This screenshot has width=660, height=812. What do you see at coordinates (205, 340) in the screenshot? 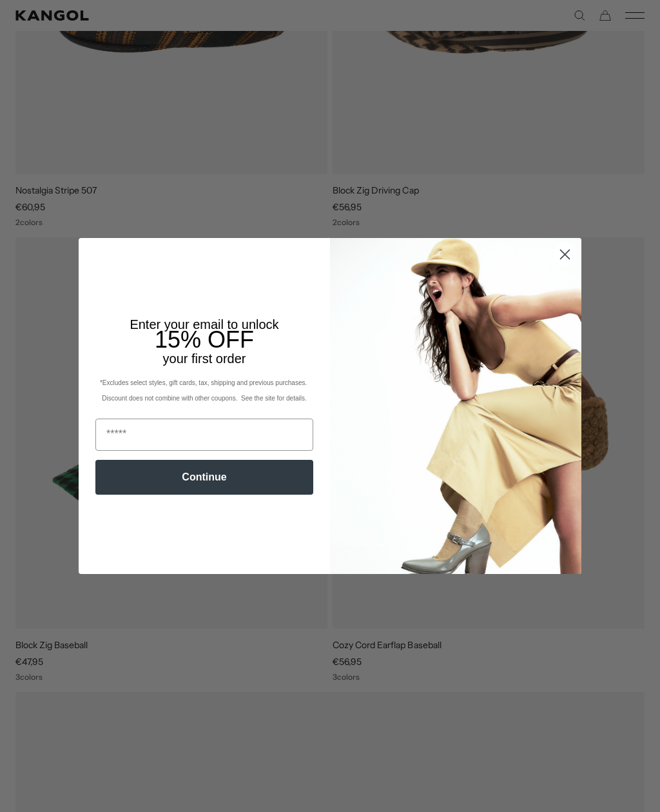
I see `span: 15% OFF` at bounding box center [205, 340].